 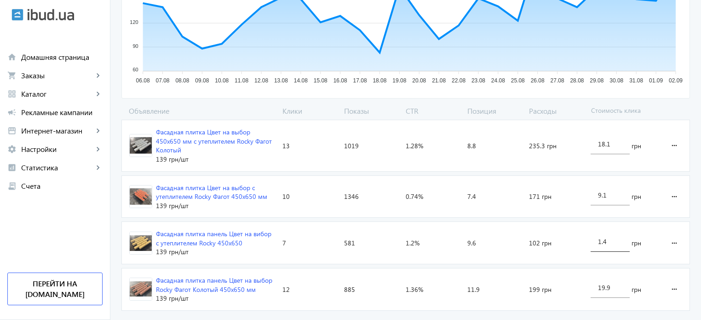 What do you see at coordinates (433, 111) in the screenshot?
I see `span: CTR` at bounding box center [433, 111].